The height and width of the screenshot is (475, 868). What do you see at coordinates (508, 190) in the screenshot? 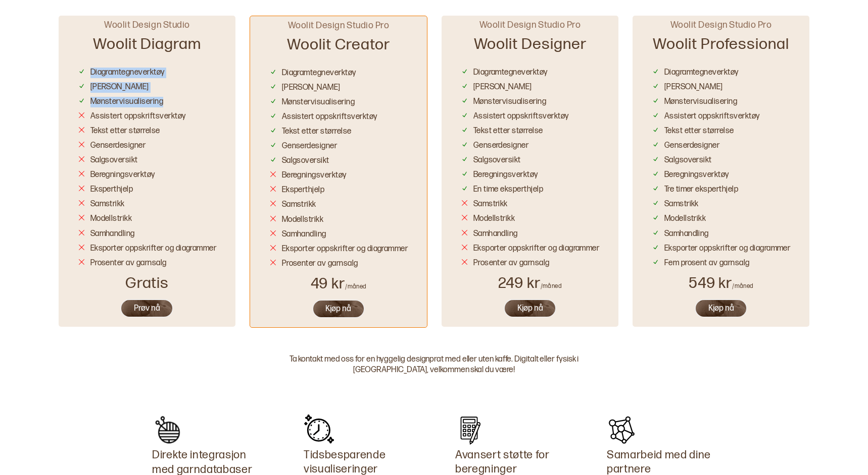
I see `div: En time eksperthjelp` at bounding box center [508, 190].